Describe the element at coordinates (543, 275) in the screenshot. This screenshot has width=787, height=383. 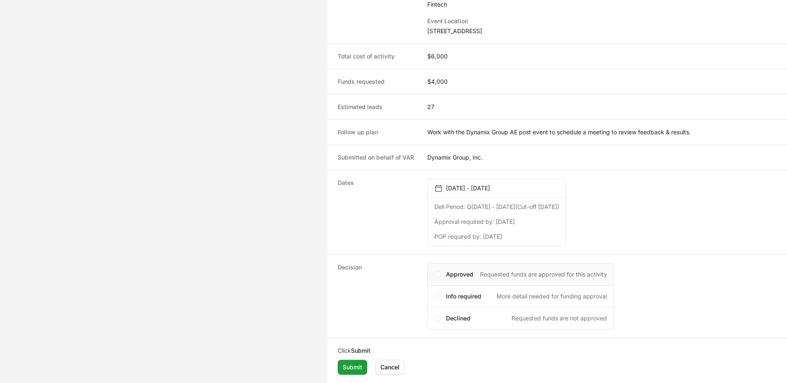
I see `span: Requested funds are approved for this activity` at that location.